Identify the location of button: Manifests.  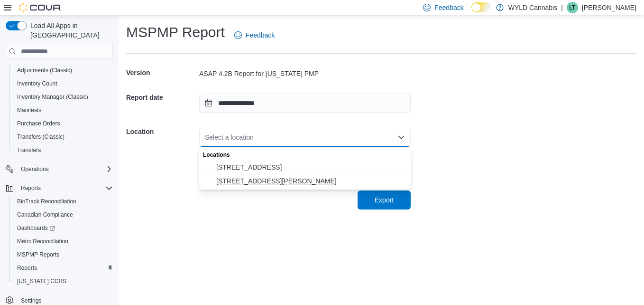
(63, 110).